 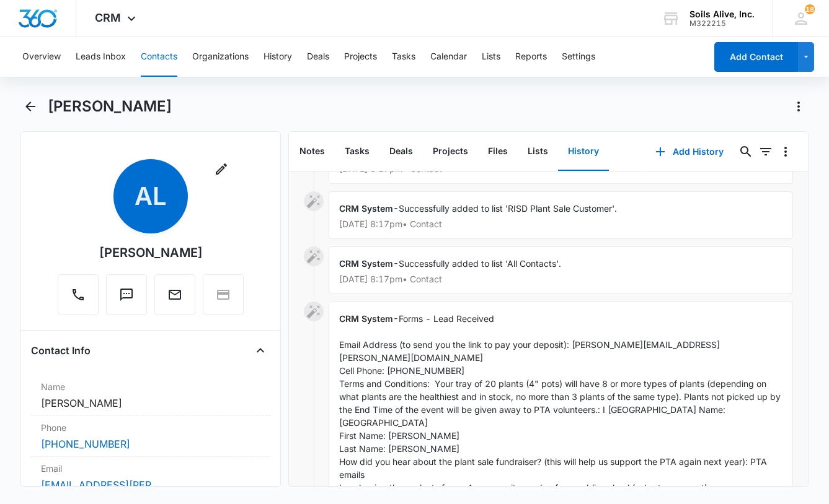 I want to click on button: Text, so click(x=126, y=295).